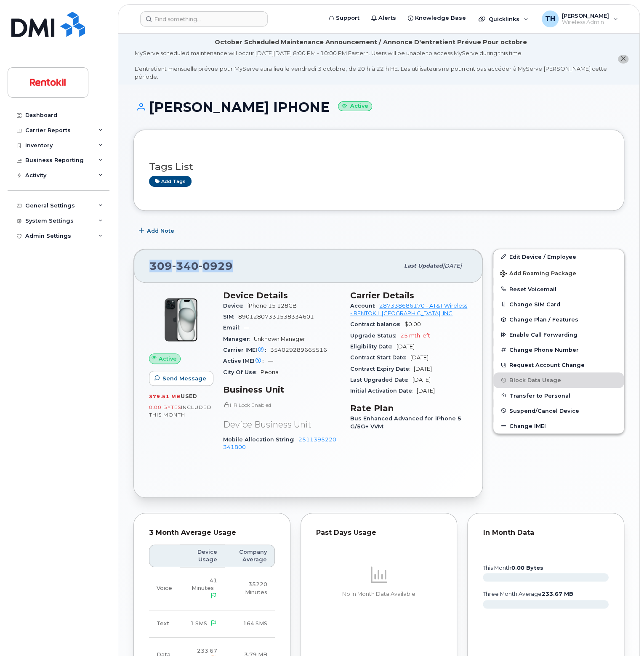 This screenshot has width=644, height=656. Describe the element at coordinates (270, 372) in the screenshot. I see `span: Peoria` at that location.